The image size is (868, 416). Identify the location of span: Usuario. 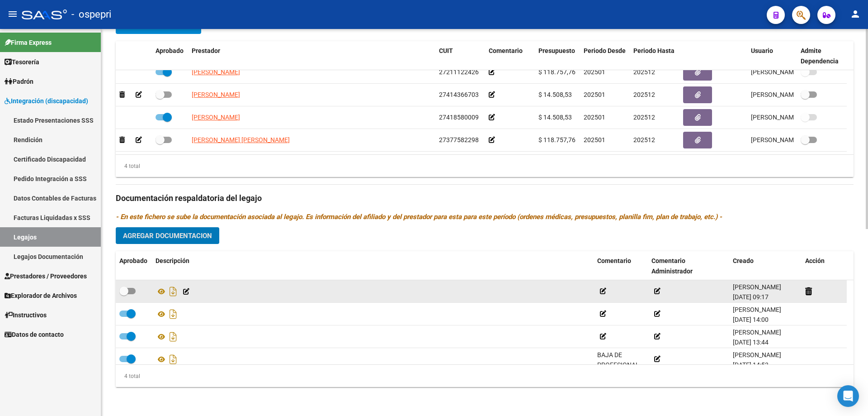
(762, 51).